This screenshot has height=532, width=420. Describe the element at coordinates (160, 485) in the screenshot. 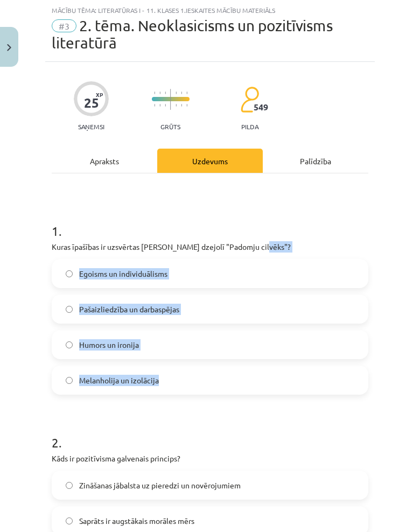

I see `span: Zināšanas jābalsta uz pieredzi un novērojumiem` at that location.